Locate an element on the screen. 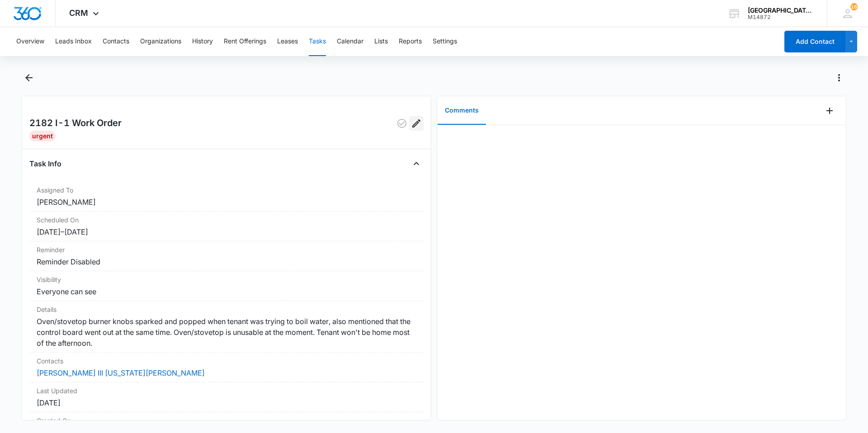 This screenshot has width=868, height=433. button: Add Comment is located at coordinates (830, 110).